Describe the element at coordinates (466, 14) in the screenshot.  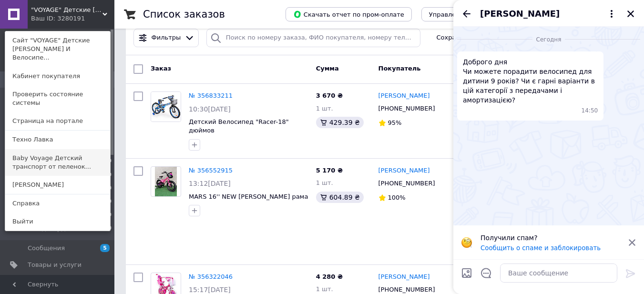
I see `button: Управление статусами` at that location.